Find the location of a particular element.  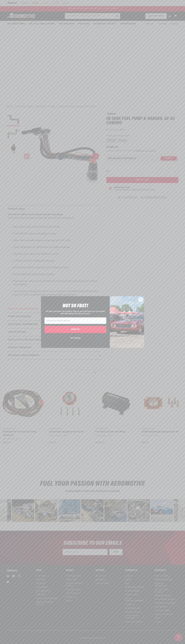

button: Close dialog is located at coordinates (141, 300).